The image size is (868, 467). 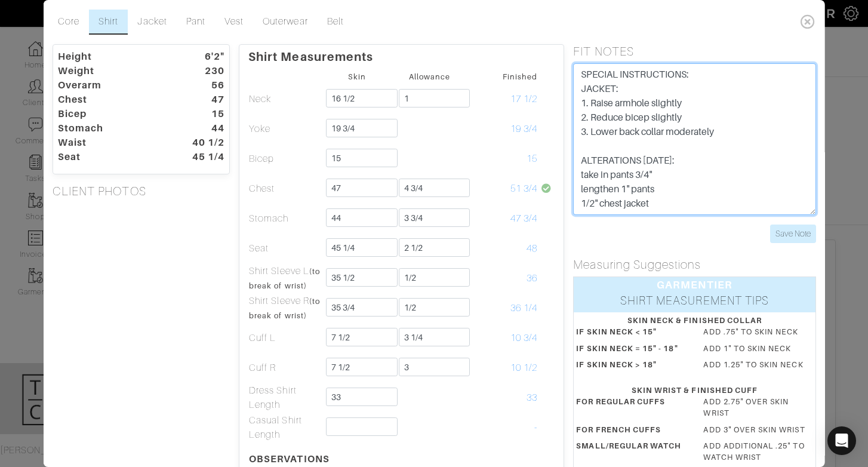 I want to click on h5: Measuring Suggestions, so click(x=694, y=264).